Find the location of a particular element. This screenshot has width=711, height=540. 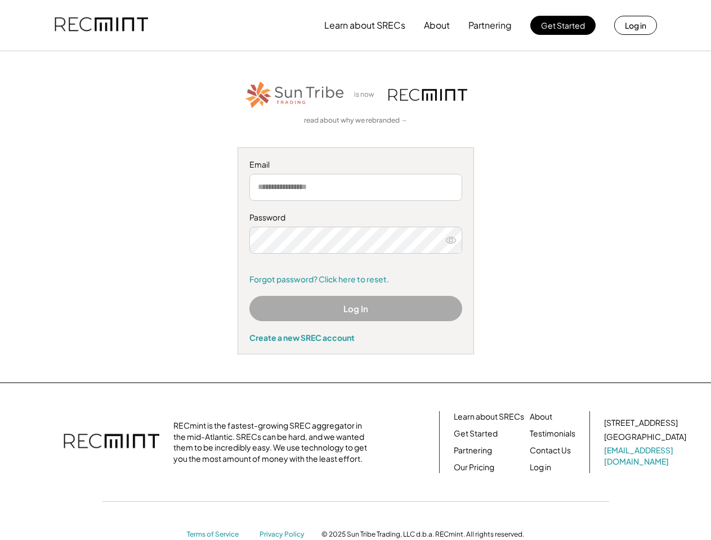

div: Create a new SREC account is located at coordinates (356, 338).